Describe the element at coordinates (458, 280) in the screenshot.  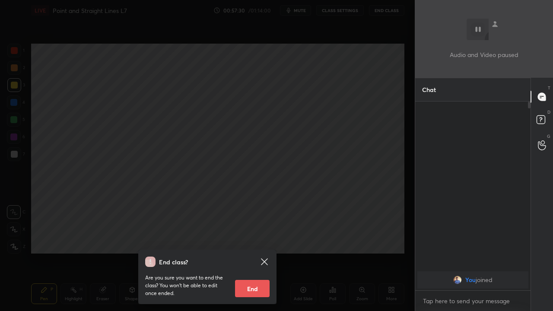
I see `img: 3837170fdf774a0a80afabd66fc0582a.jpg` at that location.